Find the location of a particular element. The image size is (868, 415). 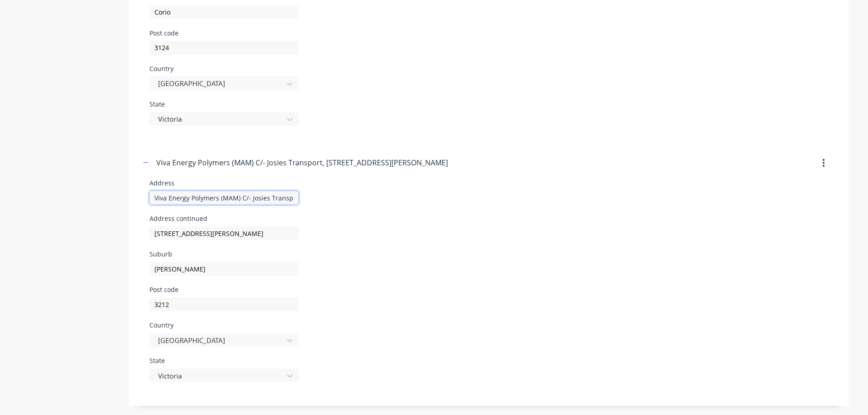

div: Address is located at coordinates (224, 183).